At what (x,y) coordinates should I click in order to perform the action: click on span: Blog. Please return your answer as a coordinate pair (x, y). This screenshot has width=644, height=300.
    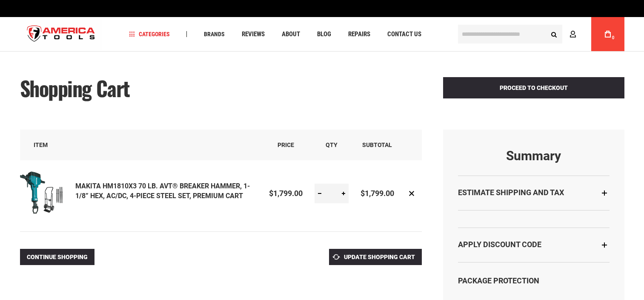
    Looking at the image, I should click on (324, 34).